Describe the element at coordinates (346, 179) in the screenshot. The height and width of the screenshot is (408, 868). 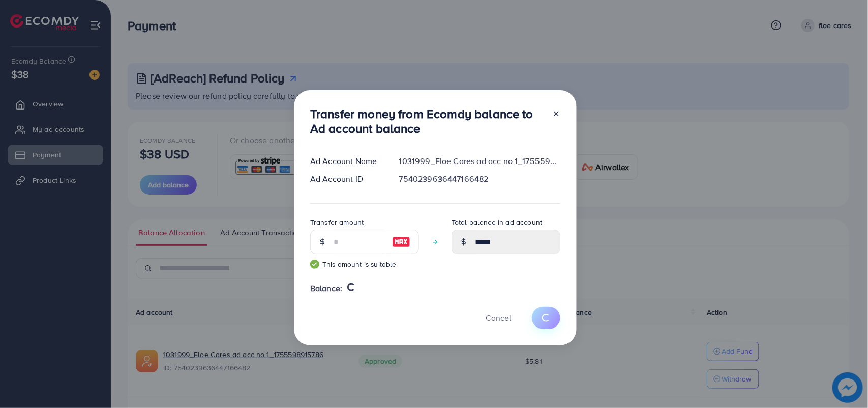
I see `div: Ad Account ID` at that location.